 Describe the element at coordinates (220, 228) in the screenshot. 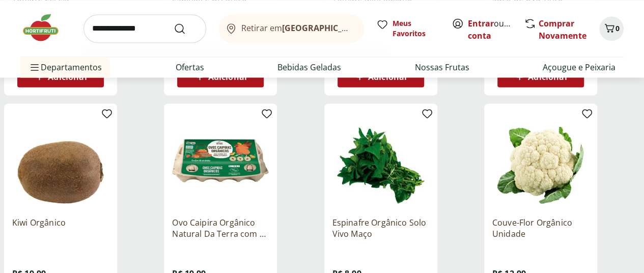

I see `p: Ovo Caipira Orgânico Natural Da Terra com 10 unidade` at that location.